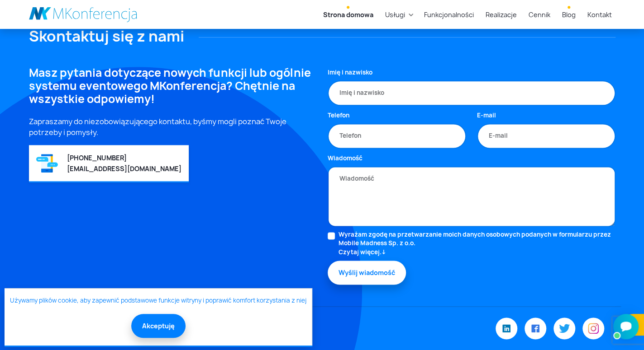 The width and height of the screenshot is (644, 350). What do you see at coordinates (158, 326) in the screenshot?
I see `button: Akceptuję` at bounding box center [158, 326].